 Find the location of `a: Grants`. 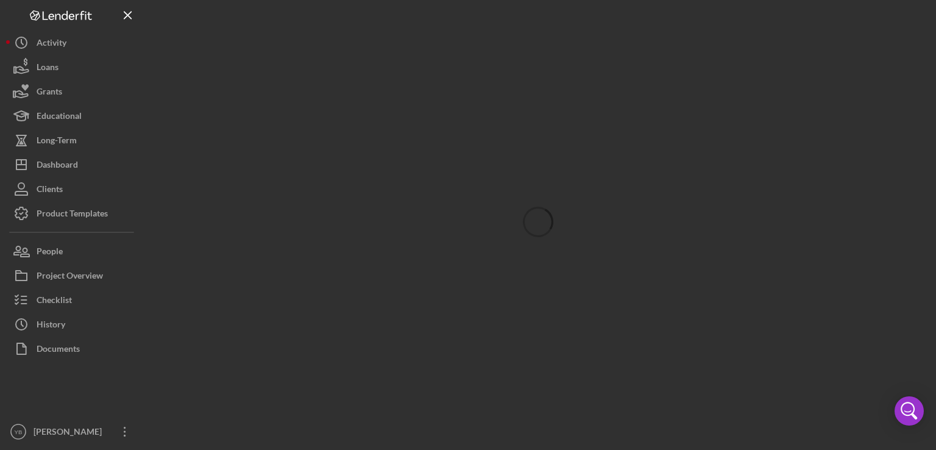

a: Grants is located at coordinates (73, 91).